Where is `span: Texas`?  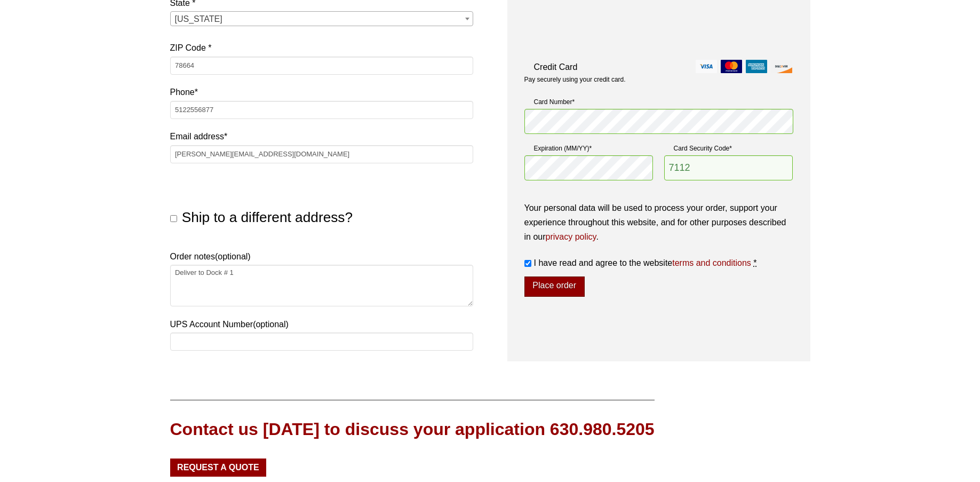 span: Texas is located at coordinates (322, 19).